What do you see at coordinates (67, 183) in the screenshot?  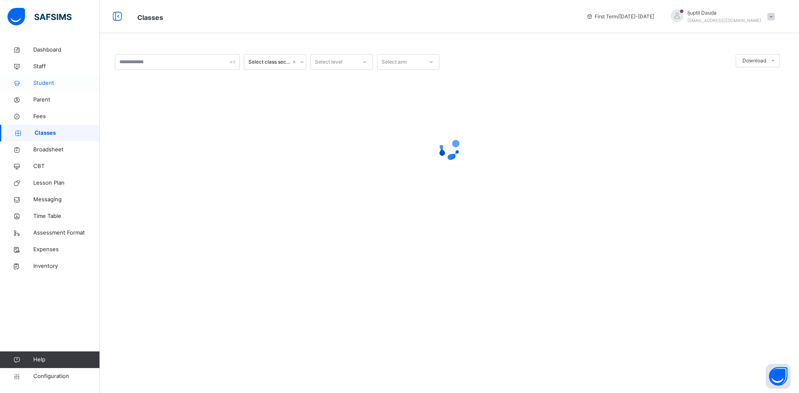 I see `span: Lesson Plan` at bounding box center [67, 183].